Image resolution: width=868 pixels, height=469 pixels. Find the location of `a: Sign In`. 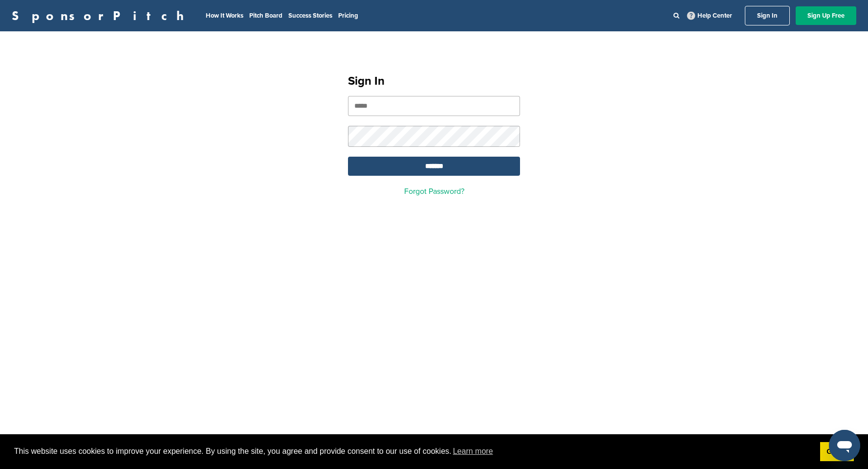

a: Sign In is located at coordinates (768, 16).